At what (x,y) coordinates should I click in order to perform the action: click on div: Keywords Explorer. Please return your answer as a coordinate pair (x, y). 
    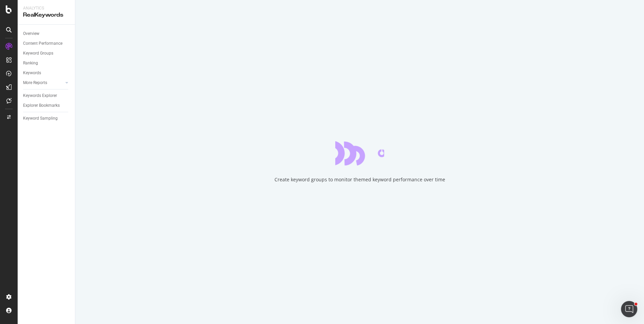
    Looking at the image, I should click on (40, 96).